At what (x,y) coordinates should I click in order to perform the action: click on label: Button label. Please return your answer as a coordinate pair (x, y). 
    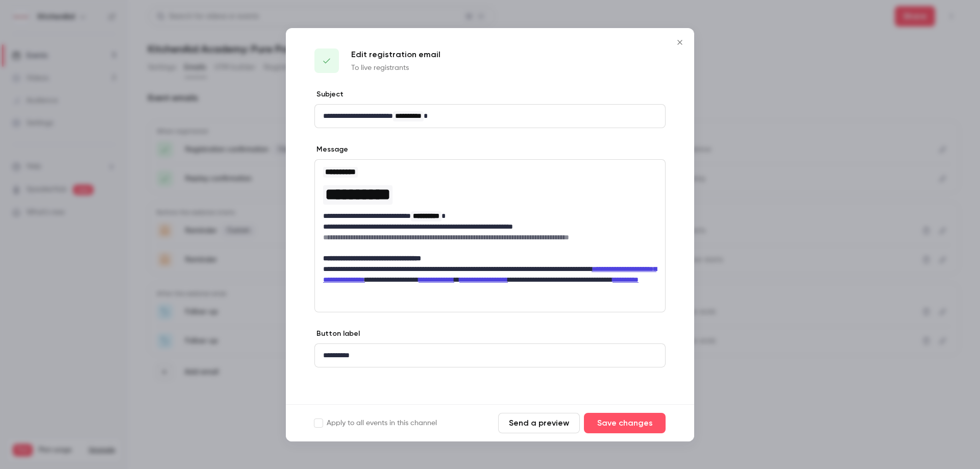
    Looking at the image, I should click on (337, 334).